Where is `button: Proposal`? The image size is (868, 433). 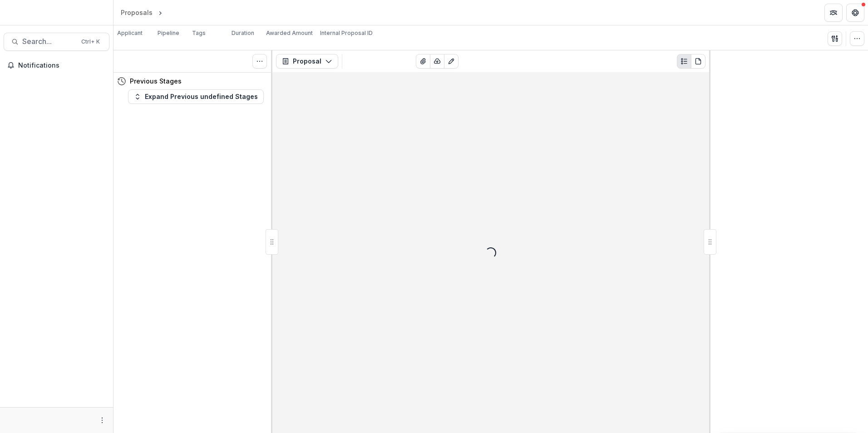
button: Proposal is located at coordinates (307, 61).